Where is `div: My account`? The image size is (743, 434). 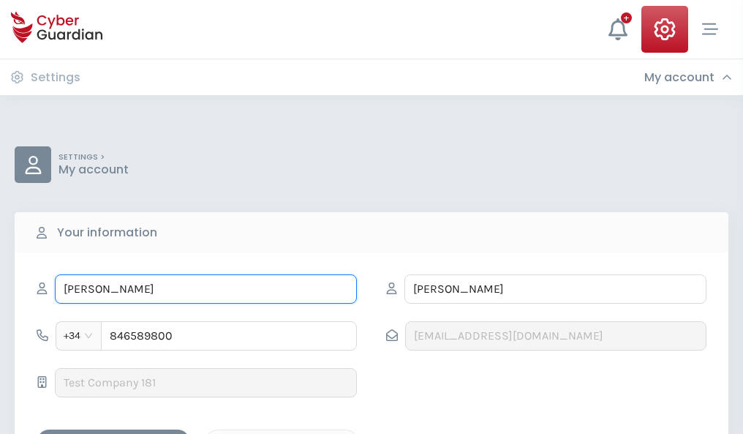
div: My account is located at coordinates (688, 78).